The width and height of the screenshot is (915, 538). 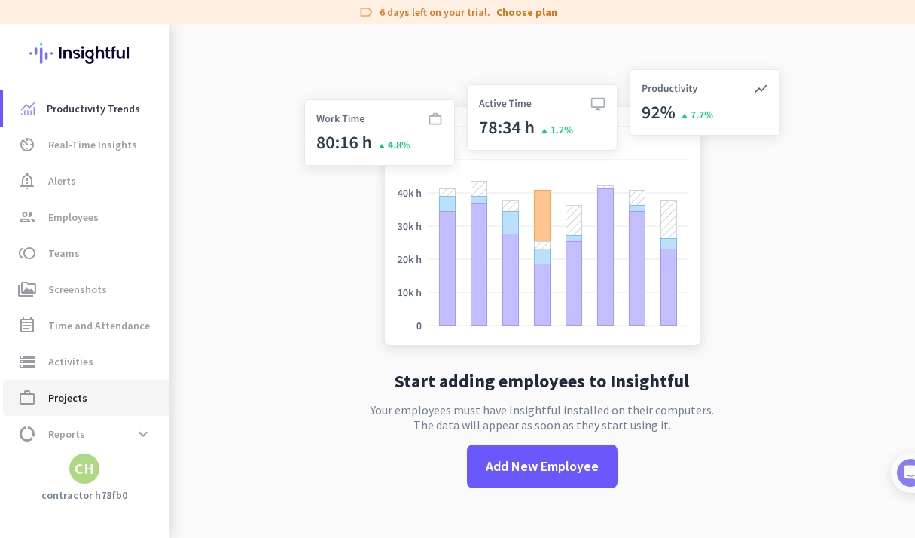 What do you see at coordinates (27, 145) in the screenshot?
I see `i: av_timer` at bounding box center [27, 145].